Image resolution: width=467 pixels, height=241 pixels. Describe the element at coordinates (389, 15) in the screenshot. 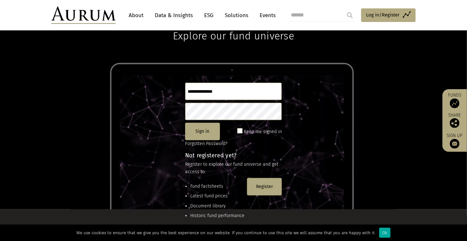

I see `a: Log in/Register` at that location.